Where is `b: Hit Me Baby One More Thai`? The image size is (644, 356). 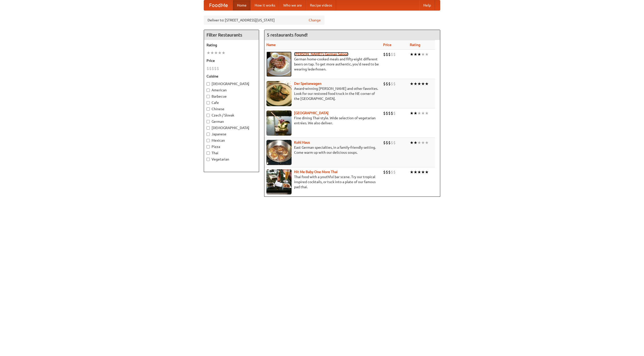 b: Hit Me Baby One More Thai is located at coordinates (316, 172).